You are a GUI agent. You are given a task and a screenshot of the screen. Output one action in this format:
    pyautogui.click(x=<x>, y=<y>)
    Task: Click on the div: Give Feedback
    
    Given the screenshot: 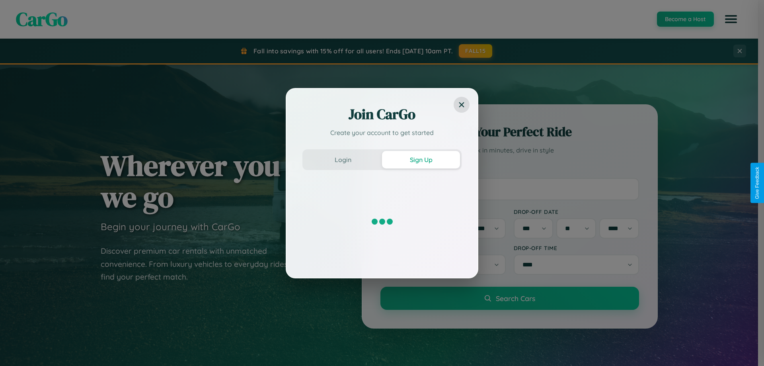 What is the action you would take?
    pyautogui.click(x=757, y=183)
    